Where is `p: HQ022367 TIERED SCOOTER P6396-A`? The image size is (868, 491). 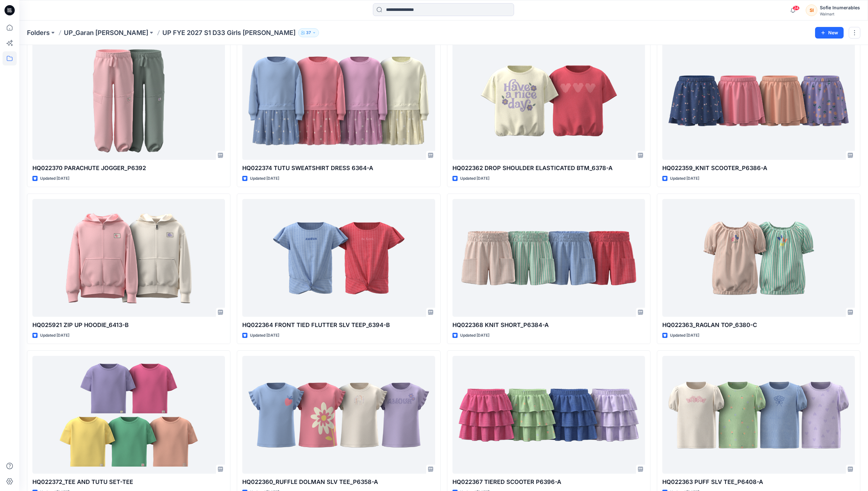 p: HQ022367 TIERED SCOOTER P6396-A is located at coordinates (549, 481).